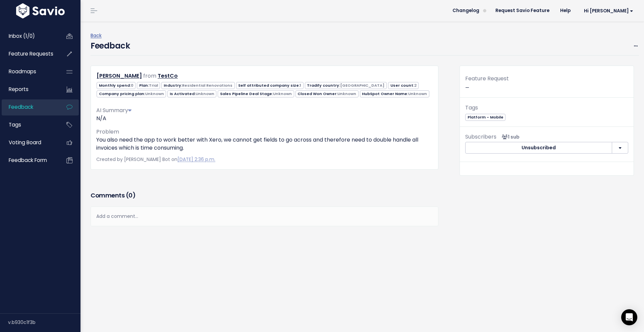 The image size is (644, 332). What do you see at coordinates (96, 36) in the screenshot?
I see `a: Back` at bounding box center [96, 36].